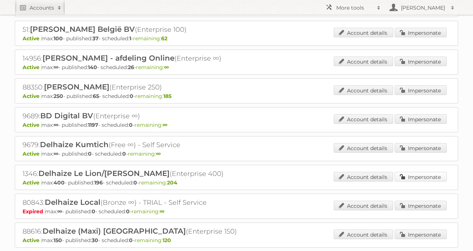  I want to click on strong: 26, so click(131, 67).